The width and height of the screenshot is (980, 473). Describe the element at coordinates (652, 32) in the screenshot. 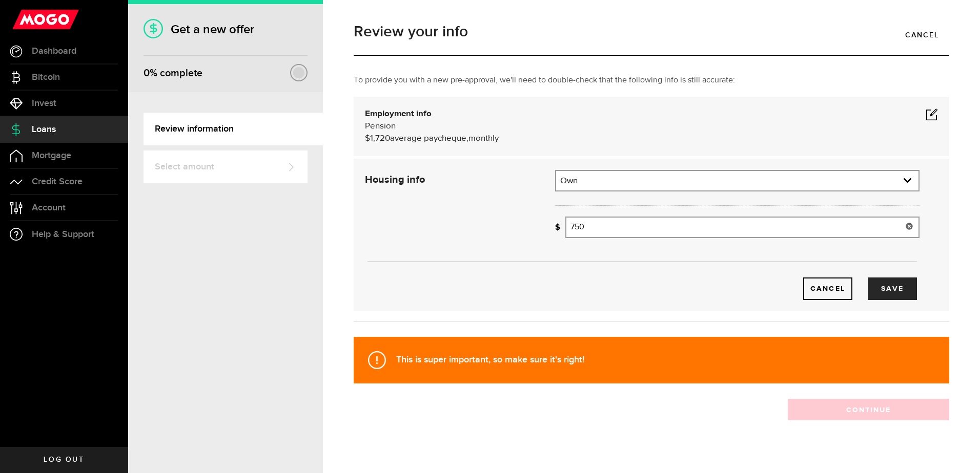

I see `h1: Review your info` at that location.